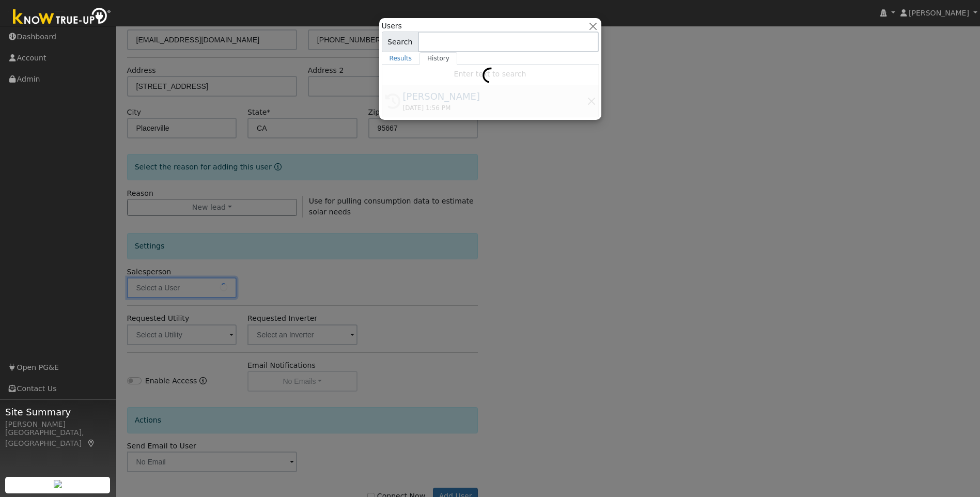 The image size is (980, 497). Describe the element at coordinates (400, 42) in the screenshot. I see `span: Search` at that location.